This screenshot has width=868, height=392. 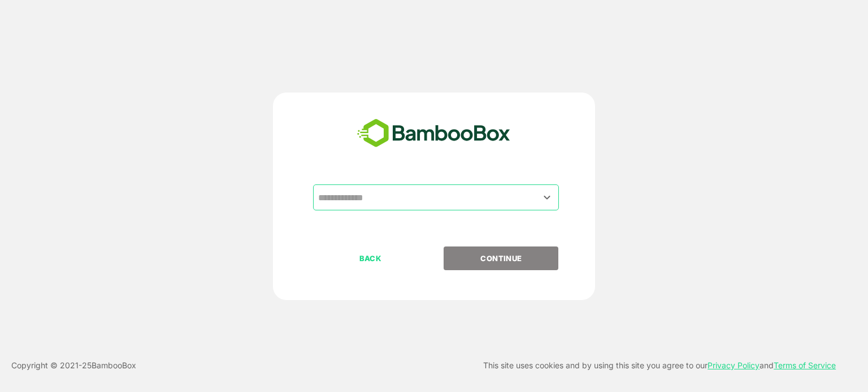 What do you see at coordinates (73, 366) in the screenshot?
I see `p: Copyright © 2021- 25 BambooBox` at bounding box center [73, 366].